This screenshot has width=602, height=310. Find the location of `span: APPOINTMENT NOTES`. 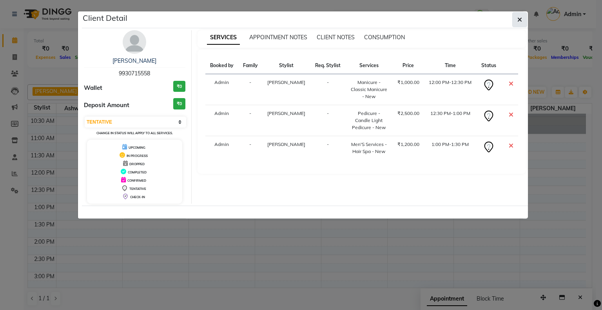

span: APPOINTMENT NOTES is located at coordinates (278, 37).